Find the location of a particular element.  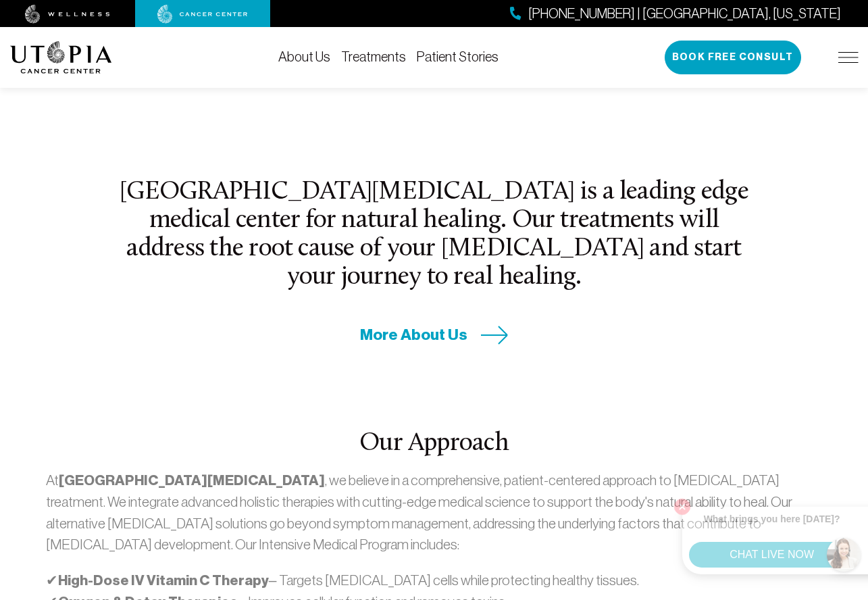

a: About Us is located at coordinates (304, 57).